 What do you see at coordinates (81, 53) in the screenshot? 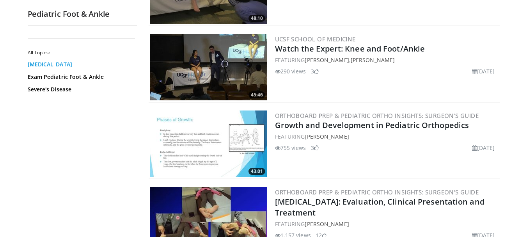
I see `h2: All Topics:` at bounding box center [81, 53].